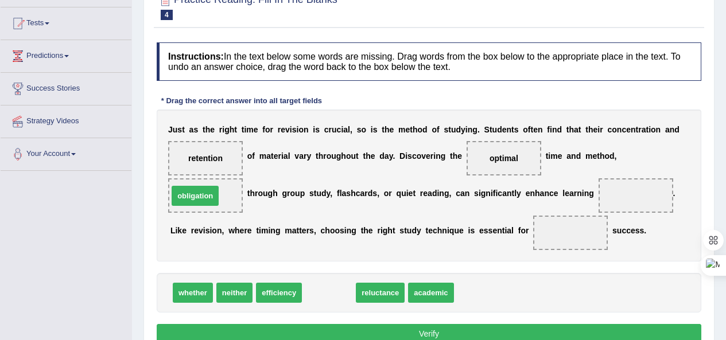 Image resolution: width=726 pixels, height=340 pixels. Describe the element at coordinates (195, 196) in the screenshot. I see `span: obligation` at that location.